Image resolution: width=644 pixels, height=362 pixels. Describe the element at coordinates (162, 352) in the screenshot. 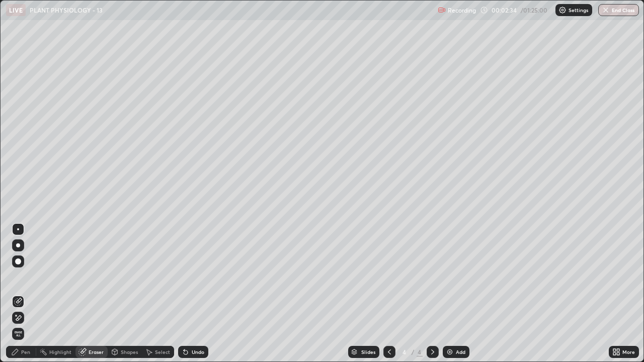

I see `div: Select` at that location.